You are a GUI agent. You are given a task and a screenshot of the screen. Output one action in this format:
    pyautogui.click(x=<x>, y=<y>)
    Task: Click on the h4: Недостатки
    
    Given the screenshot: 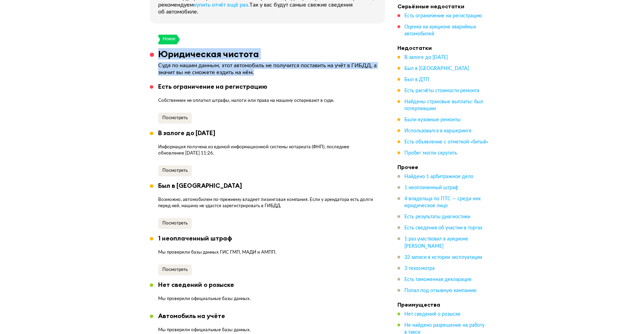 What is the action you would take?
    pyautogui.click(x=446, y=48)
    